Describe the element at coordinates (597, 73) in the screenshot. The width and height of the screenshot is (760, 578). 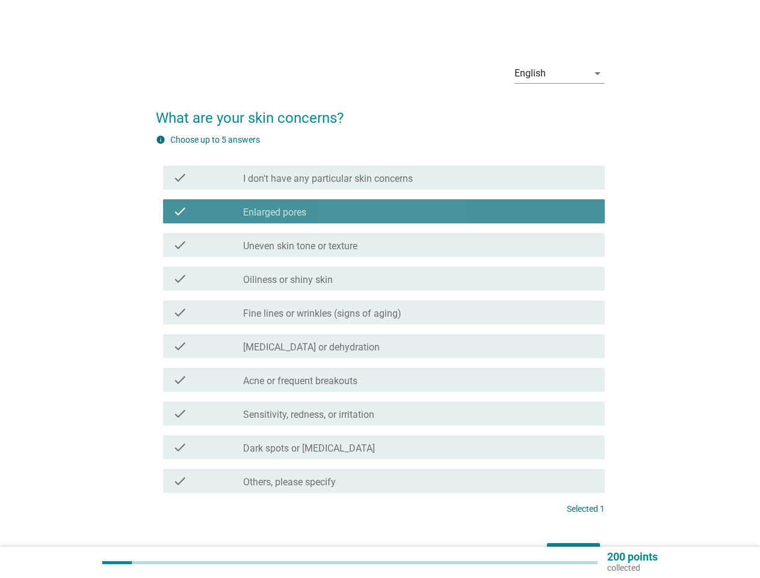
I see `i: arrow_drop_down` at that location.